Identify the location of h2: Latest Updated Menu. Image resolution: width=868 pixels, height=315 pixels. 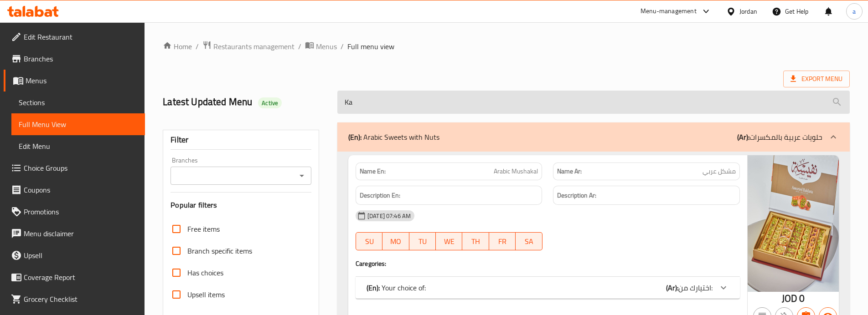
(245, 102).